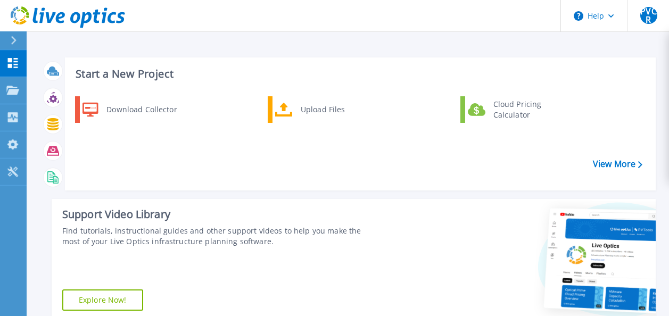 Image resolution: width=669 pixels, height=316 pixels. What do you see at coordinates (103, 300) in the screenshot?
I see `a: Explore Now!` at bounding box center [103, 300].